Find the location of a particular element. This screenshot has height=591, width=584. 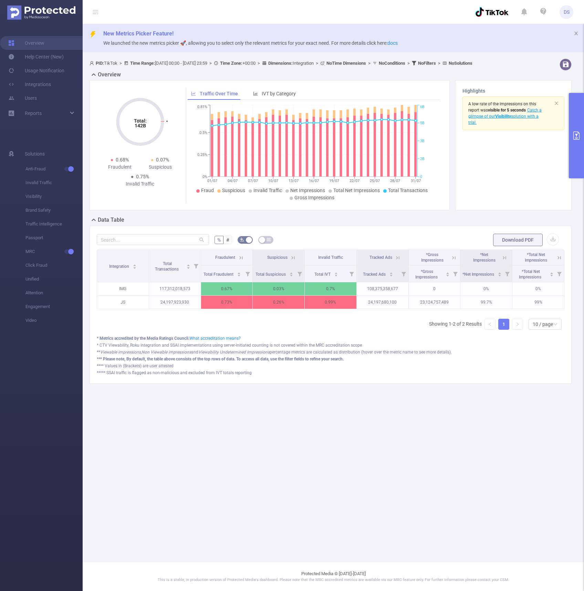

i: Viewability Undetermined Impressions is located at coordinates (234, 352).